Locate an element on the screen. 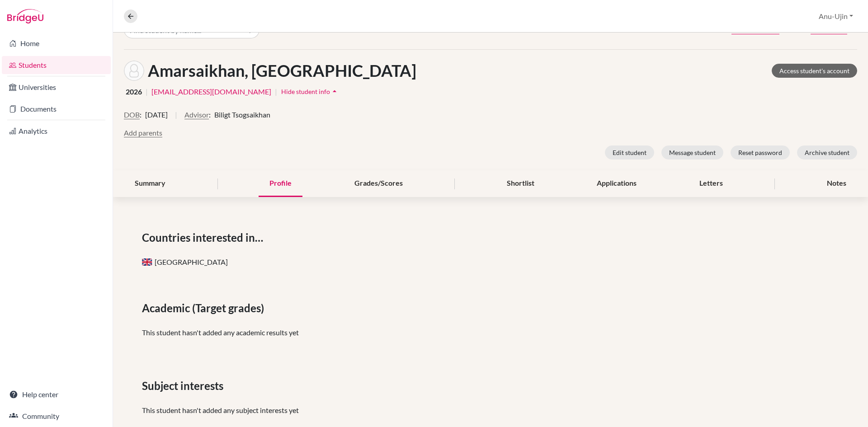  a: Universities is located at coordinates (56, 87).